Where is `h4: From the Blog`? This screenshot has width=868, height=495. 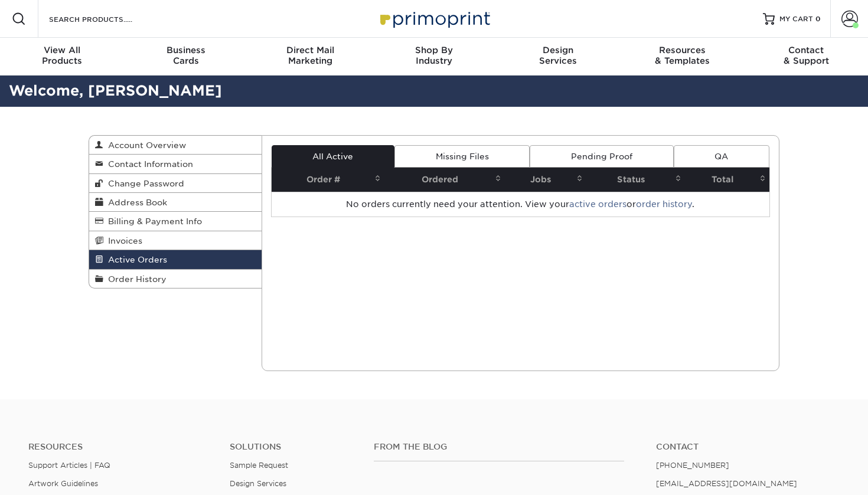 h4: From the Blog is located at coordinates (499, 447).